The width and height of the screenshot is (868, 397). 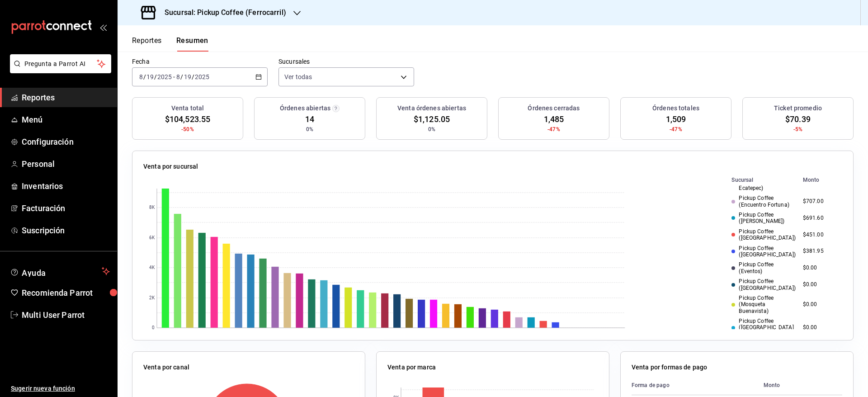 I want to click on h3: Sucursal: Pickup Coffee (Ferrocarril), so click(x=221, y=13).